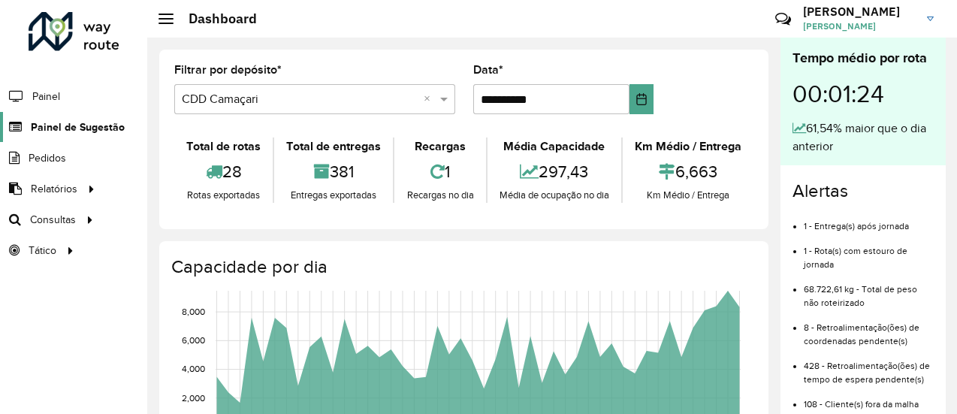  Describe the element at coordinates (869, 220) in the screenshot. I see `li: 1 - Entrega(s) após jornada` at that location.